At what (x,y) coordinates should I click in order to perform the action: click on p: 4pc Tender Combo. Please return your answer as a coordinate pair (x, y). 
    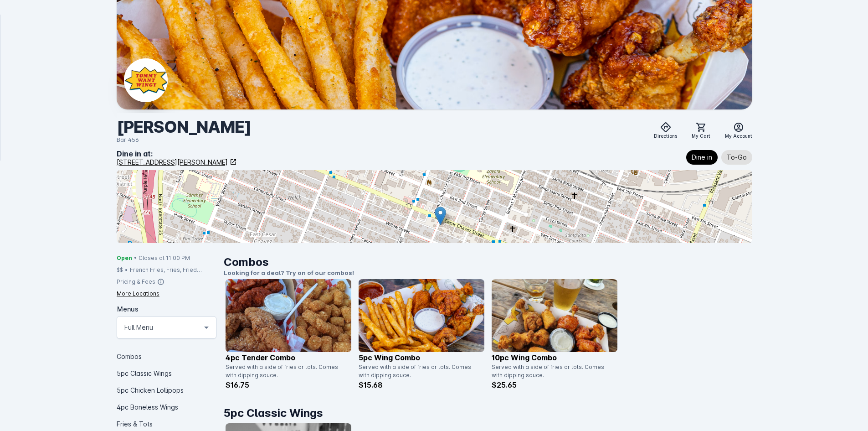
    Looking at the image, I should click on (289, 358).